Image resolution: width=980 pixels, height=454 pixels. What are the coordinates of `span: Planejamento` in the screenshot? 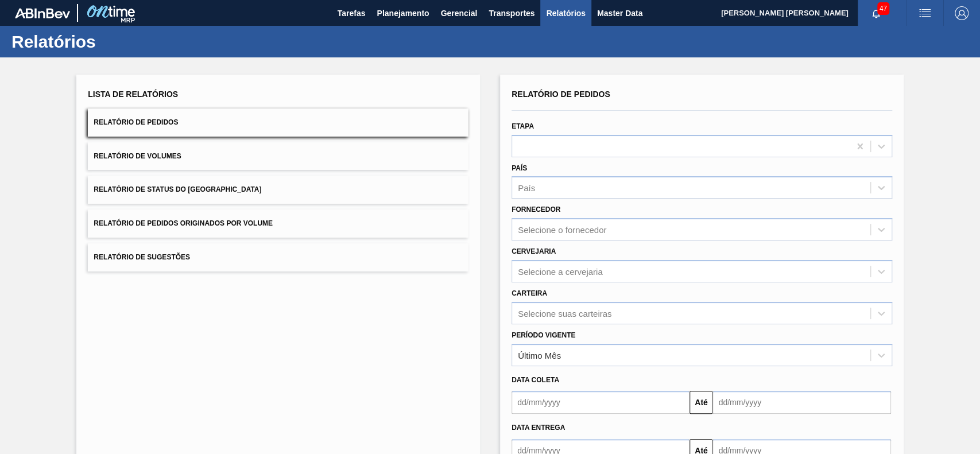 It's located at (402, 13).